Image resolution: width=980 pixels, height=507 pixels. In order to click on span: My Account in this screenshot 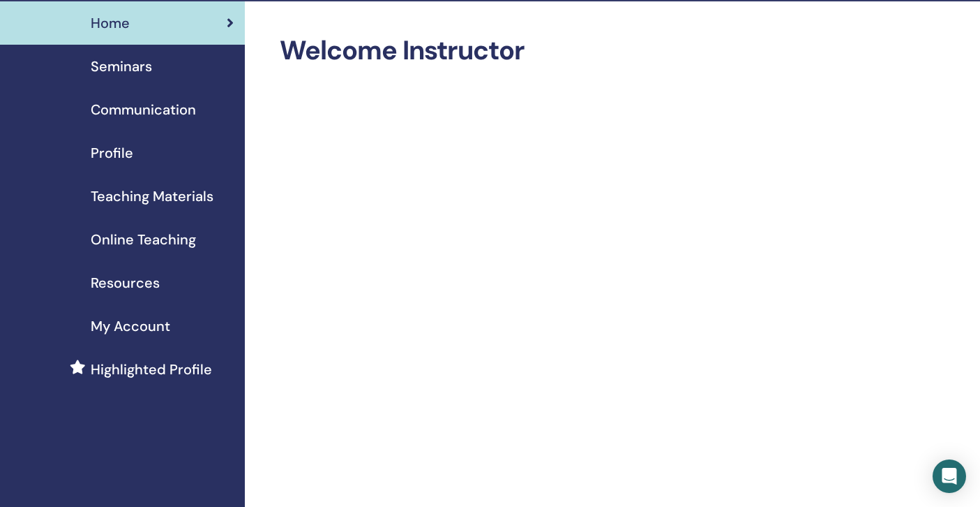, I will do `click(131, 326)`.